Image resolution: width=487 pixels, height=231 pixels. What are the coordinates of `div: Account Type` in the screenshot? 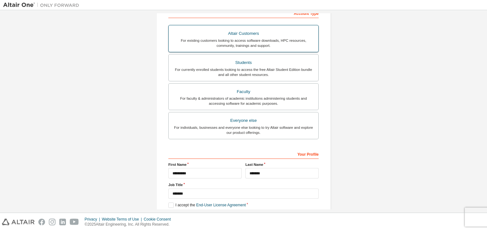 It's located at (244, 13).